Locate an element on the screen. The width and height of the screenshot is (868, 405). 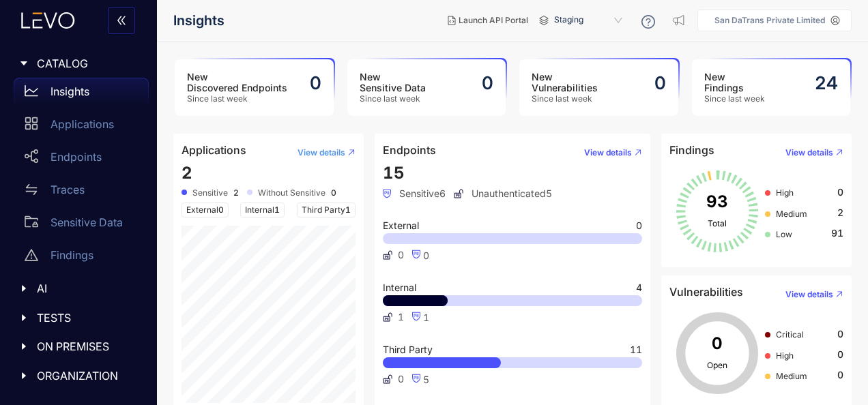
span: swap is located at coordinates (32, 189).